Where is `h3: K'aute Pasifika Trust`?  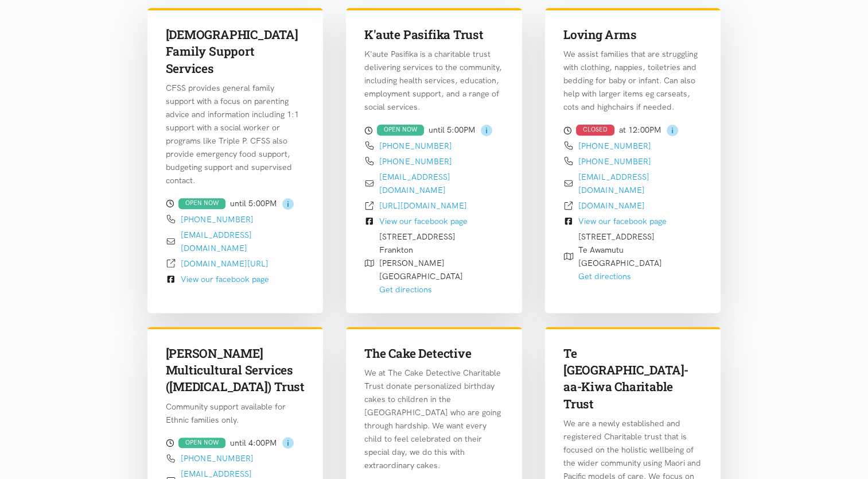 h3: K'aute Pasifika Trust is located at coordinates (433, 35).